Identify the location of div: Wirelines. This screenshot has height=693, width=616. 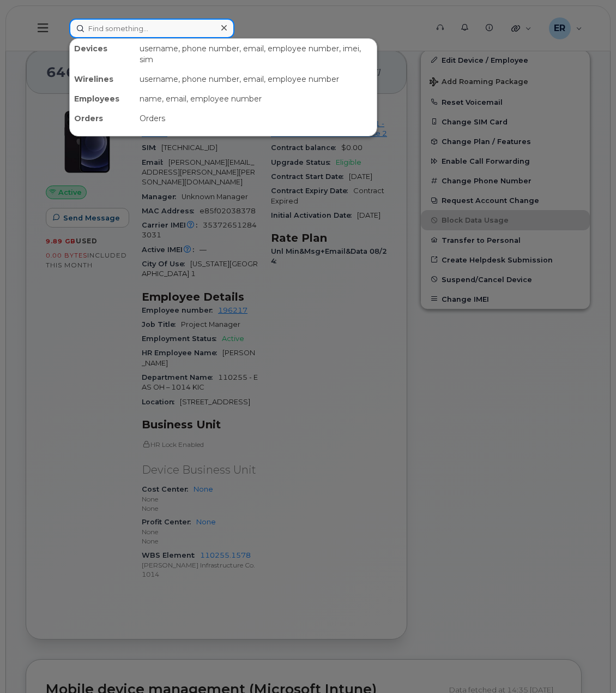
(103, 79).